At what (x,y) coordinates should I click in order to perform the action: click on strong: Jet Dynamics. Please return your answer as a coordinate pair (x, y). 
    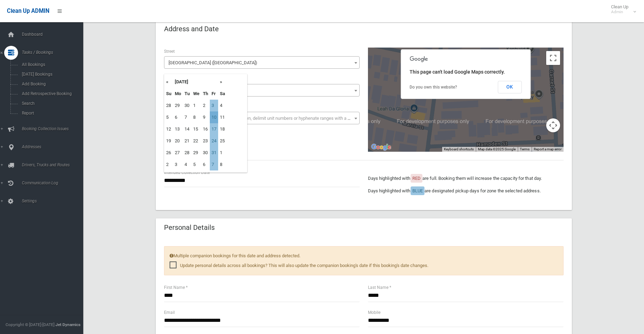
    Looking at the image, I should click on (68, 324).